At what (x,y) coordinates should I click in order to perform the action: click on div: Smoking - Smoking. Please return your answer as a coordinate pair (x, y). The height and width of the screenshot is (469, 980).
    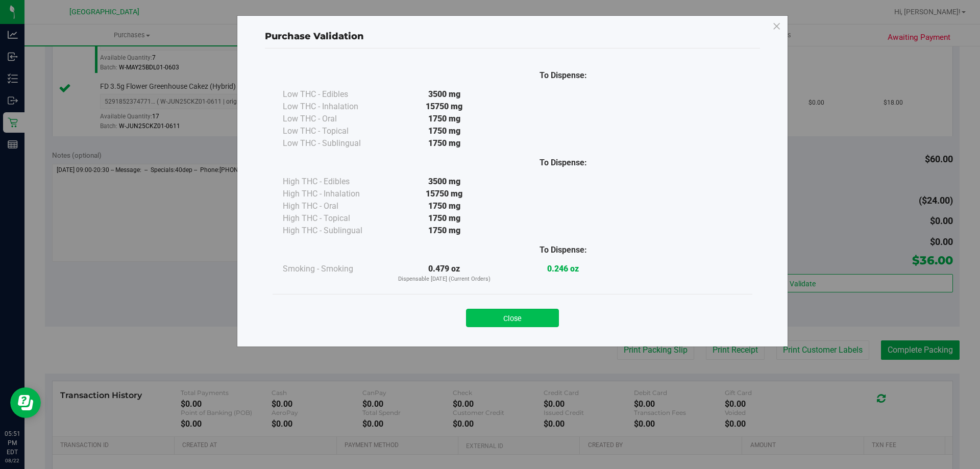
    Looking at the image, I should click on (334, 269).